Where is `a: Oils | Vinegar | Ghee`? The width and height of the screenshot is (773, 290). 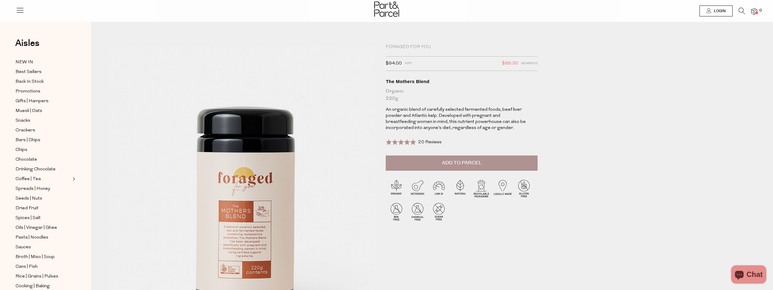 a: Oils | Vinegar | Ghee is located at coordinates (43, 227).